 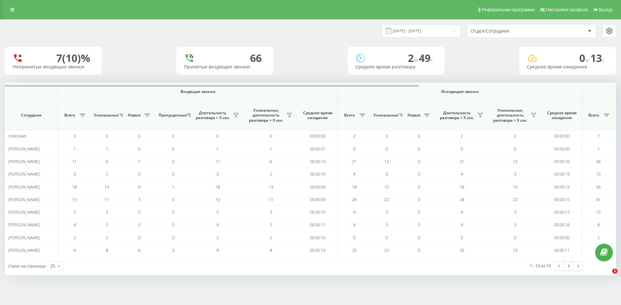 I want to click on span: 5, so click(x=217, y=212).